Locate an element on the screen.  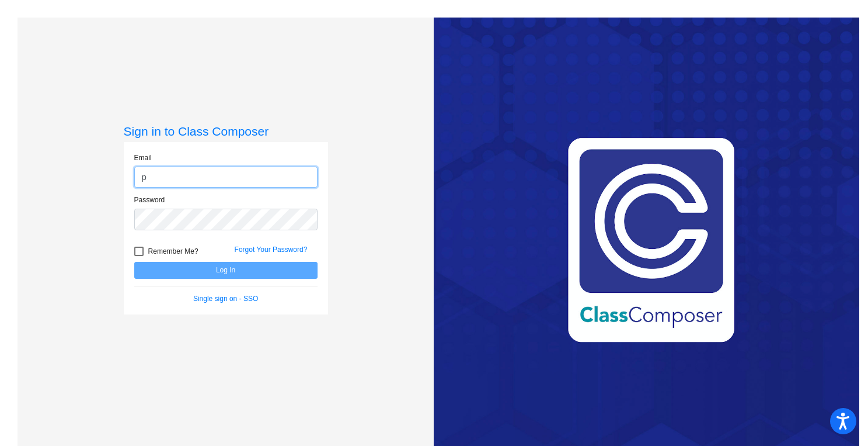
button: Log In is located at coordinates (226, 270).